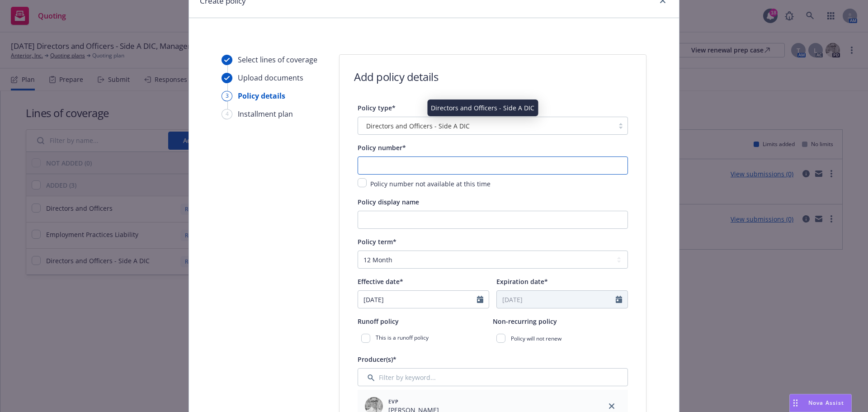  What do you see at coordinates (382, 147) in the screenshot?
I see `span: Policy number*` at bounding box center [382, 147].